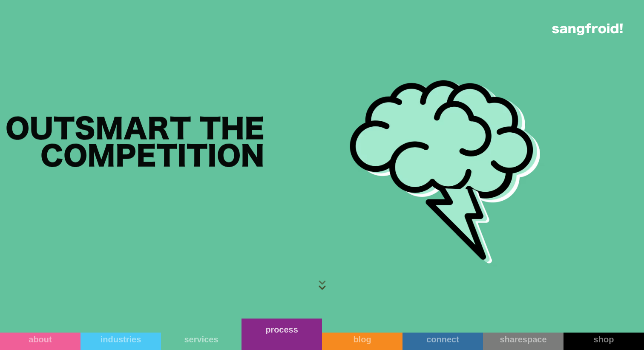 This screenshot has width=644, height=350. Describe the element at coordinates (281, 334) in the screenshot. I see `a: process` at that location.